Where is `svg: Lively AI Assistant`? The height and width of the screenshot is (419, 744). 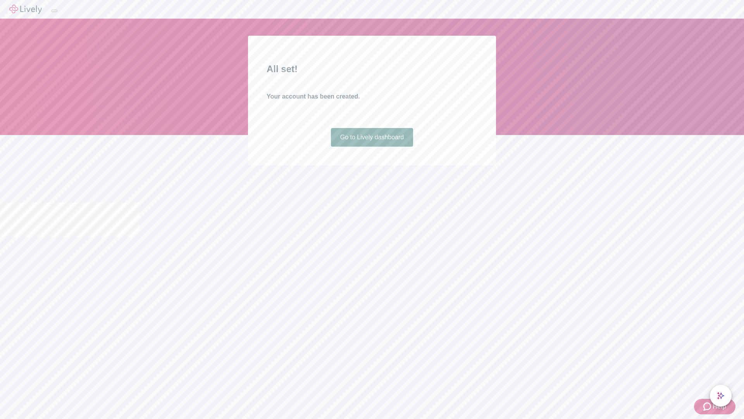 svg: Lively AI Assistant is located at coordinates (721, 396).